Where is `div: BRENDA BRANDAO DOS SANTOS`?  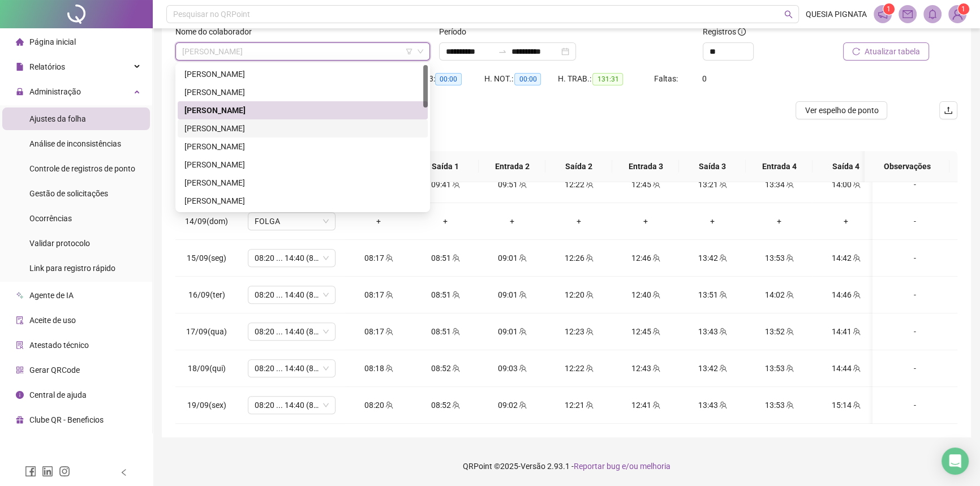
div: BRENDA BRANDAO DOS SANTOS is located at coordinates (303, 129).